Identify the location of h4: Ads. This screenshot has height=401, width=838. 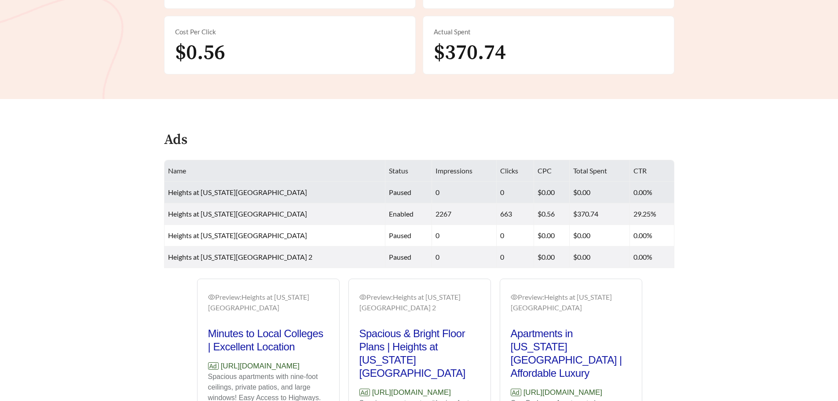
(176, 140).